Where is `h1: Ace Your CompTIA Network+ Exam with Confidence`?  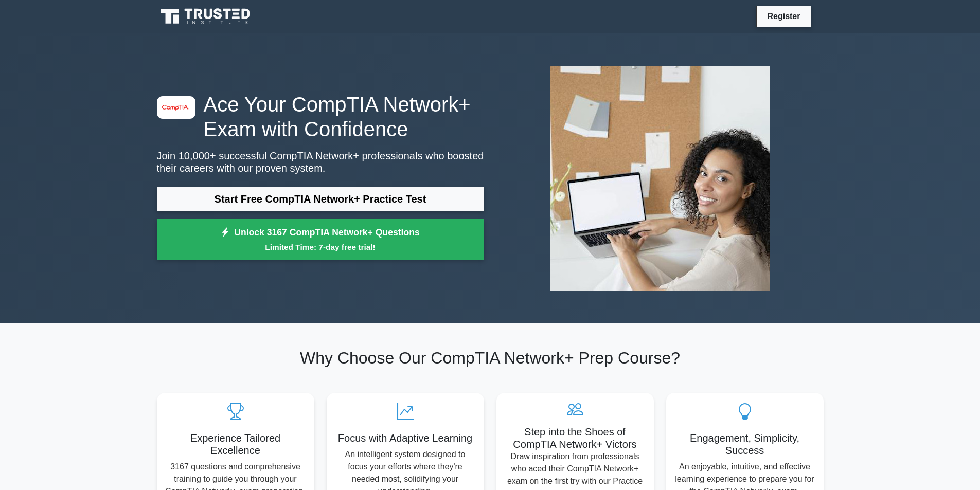 h1: Ace Your CompTIA Network+ Exam with Confidence is located at coordinates (320, 116).